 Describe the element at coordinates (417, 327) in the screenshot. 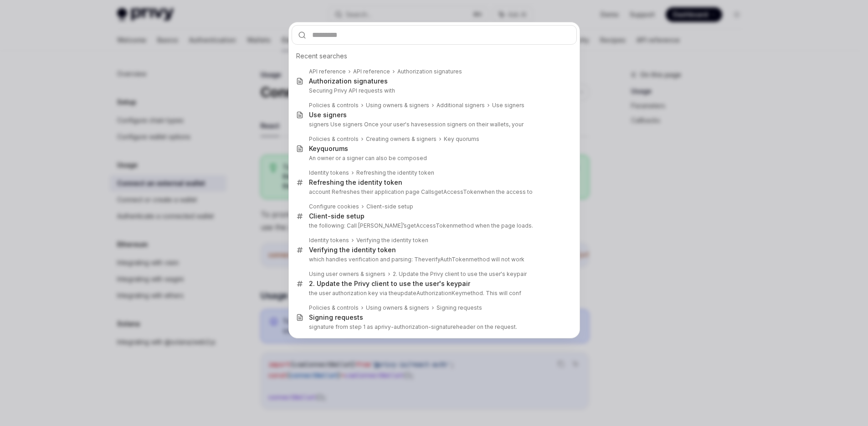

I see `b: privy-authorization-signature` at that location.